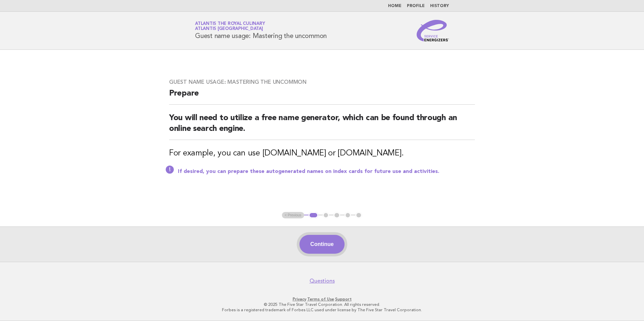 Image resolution: width=644 pixels, height=321 pixels. What do you see at coordinates (299, 299) in the screenshot?
I see `a: Privacy` at bounding box center [299, 299].